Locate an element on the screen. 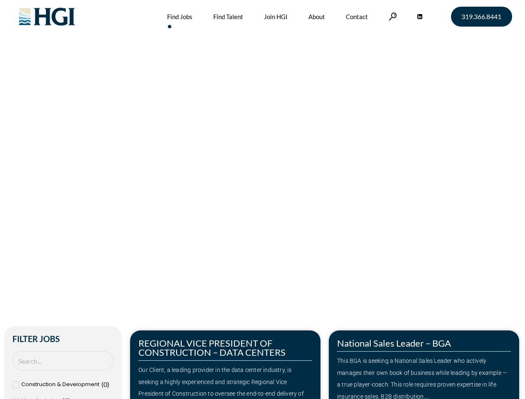 The width and height of the screenshot is (525, 399). span: Jobs is located at coordinates (57, 172).